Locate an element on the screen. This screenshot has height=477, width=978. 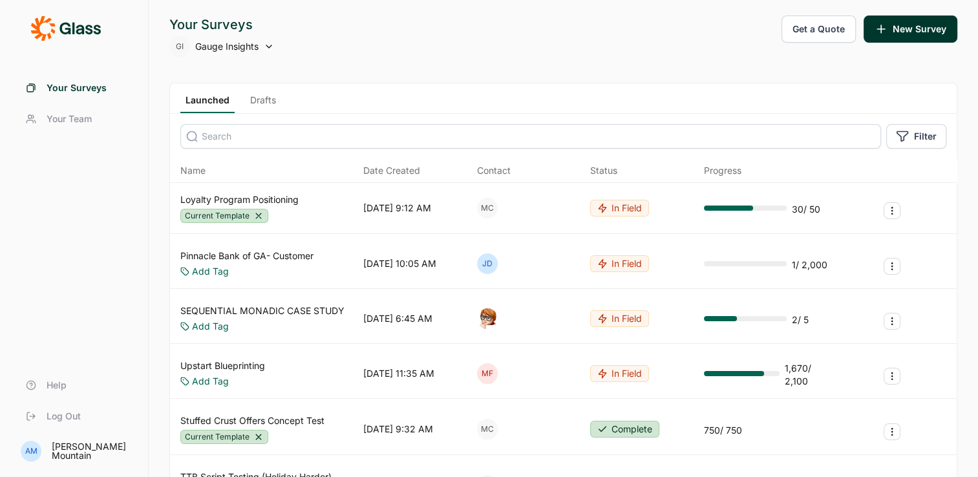
a: Launched is located at coordinates (208, 103).